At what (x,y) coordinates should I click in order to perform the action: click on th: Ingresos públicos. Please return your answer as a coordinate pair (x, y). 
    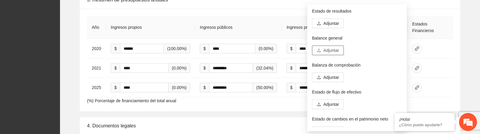
    Looking at the image, I should click on (238, 27).